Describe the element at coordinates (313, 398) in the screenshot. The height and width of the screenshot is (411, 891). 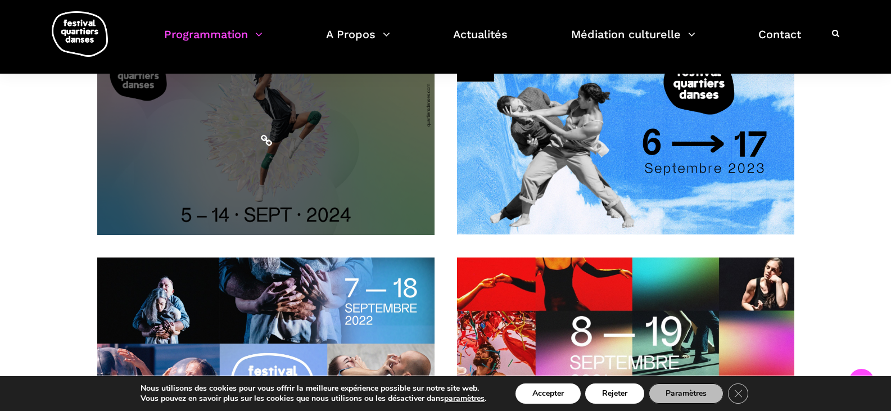
I see `p: Vous pouvez en savoir plus sur les cookies que nous utilisons ou les désactiver dans .` at that location.